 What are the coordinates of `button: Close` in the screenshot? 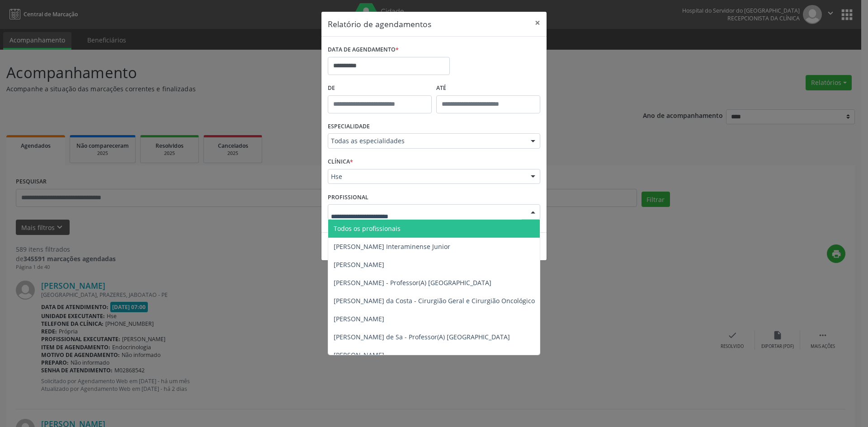 It's located at (537, 22).